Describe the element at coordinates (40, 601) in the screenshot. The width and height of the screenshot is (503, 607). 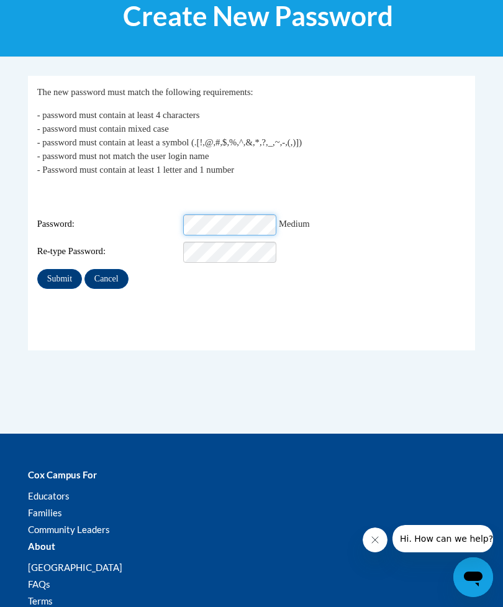
I see `a: Terms` at that location.